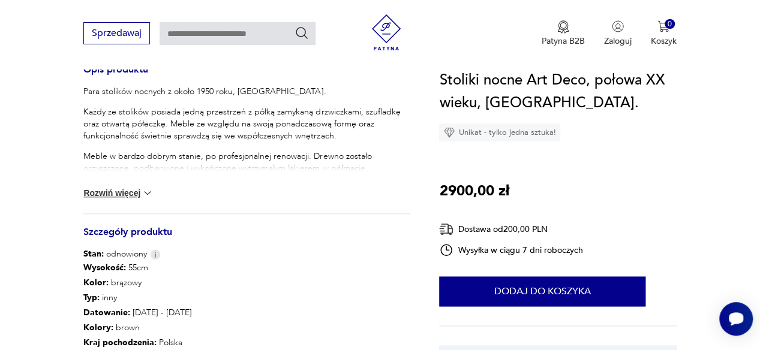  What do you see at coordinates (246, 124) in the screenshot?
I see `p: Każdy ze stolików posiada jedną przestrzeń z półką zamykaną drzwiczkami, szufladkę oraz otwartą p...` at bounding box center [246, 124].